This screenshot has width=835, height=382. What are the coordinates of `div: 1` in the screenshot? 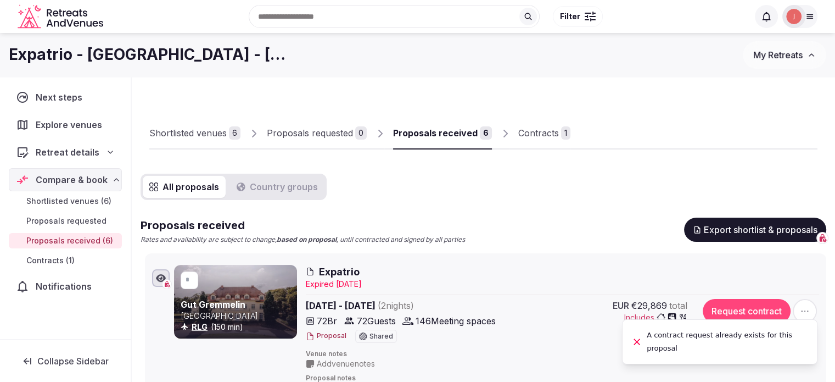 It's located at (566, 133).